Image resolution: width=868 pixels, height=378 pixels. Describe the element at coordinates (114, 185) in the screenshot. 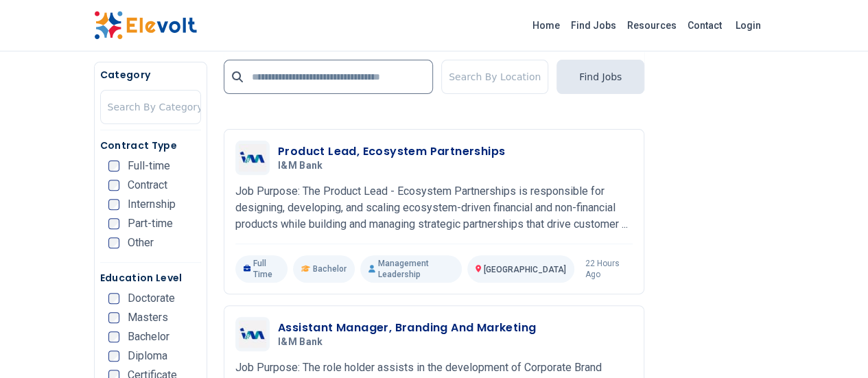

I see `input: Contract` at that location.